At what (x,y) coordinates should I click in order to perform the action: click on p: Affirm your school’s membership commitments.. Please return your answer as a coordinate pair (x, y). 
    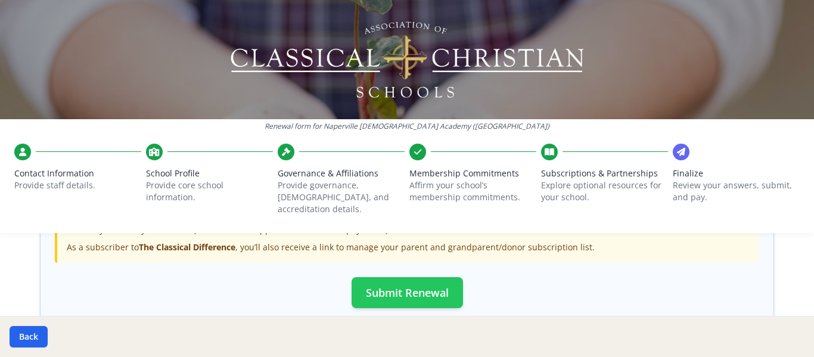
    Looking at the image, I should click on (472, 191).